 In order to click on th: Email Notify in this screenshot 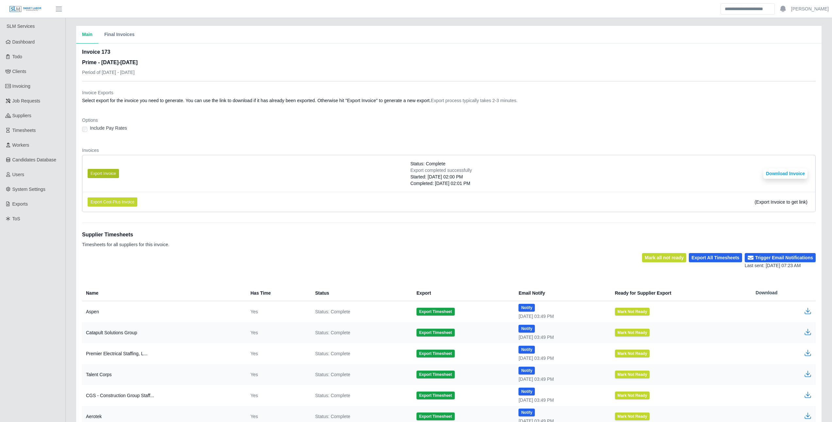, I will do `click(562, 293)`.